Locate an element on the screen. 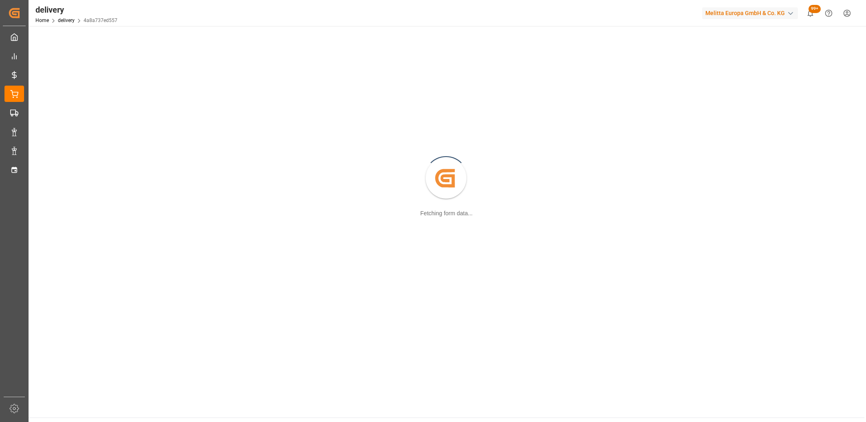 The image size is (866, 422). div: Melitta Europa GmbH & Co. KG is located at coordinates (750, 13).